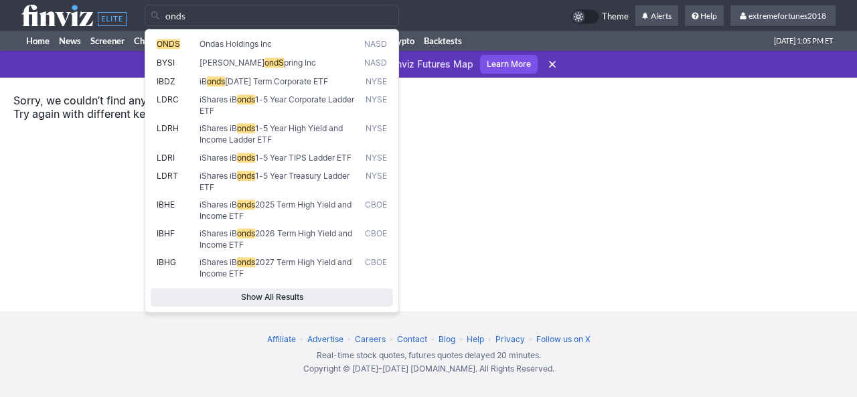 The height and width of the screenshot is (397, 857). I want to click on span: IBHF, so click(165, 233).